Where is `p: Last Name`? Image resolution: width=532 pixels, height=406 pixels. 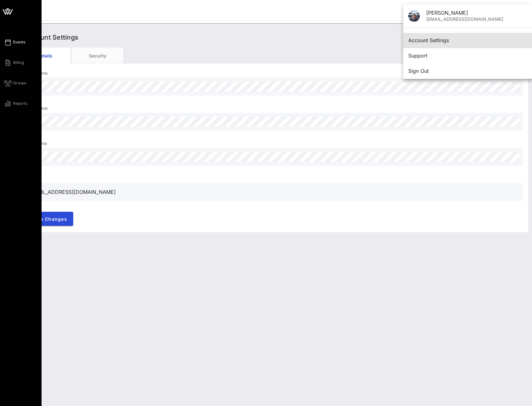
p: Last Name is located at coordinates (274, 108).